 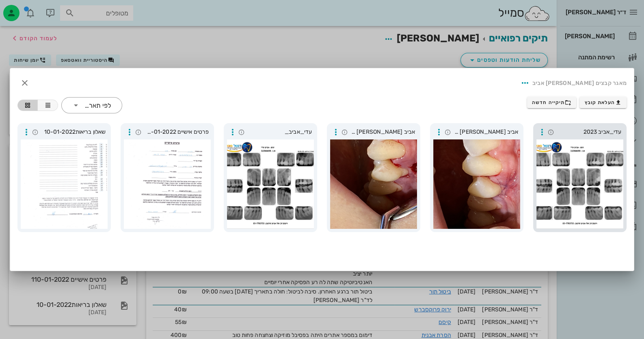 What do you see at coordinates (551, 102) in the screenshot?
I see `span: תיקייה חדשה` at bounding box center [551, 102].